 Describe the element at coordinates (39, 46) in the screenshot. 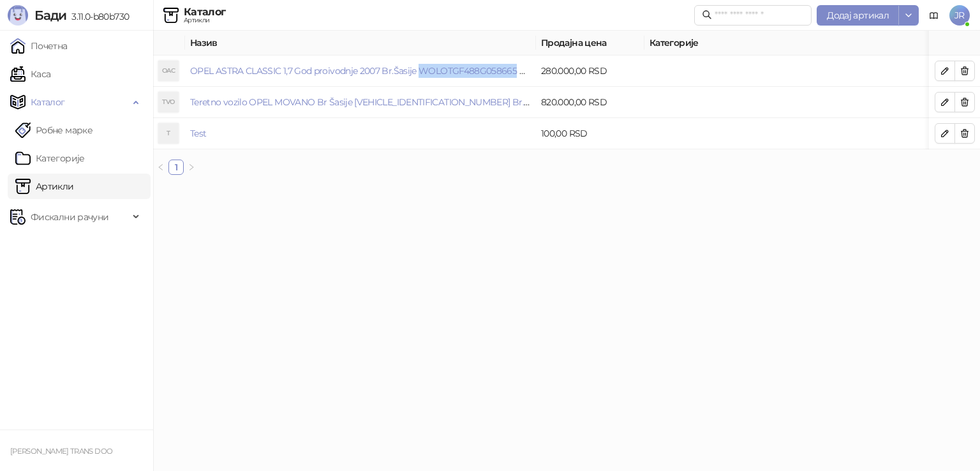

I see `a: Почетна` at that location.